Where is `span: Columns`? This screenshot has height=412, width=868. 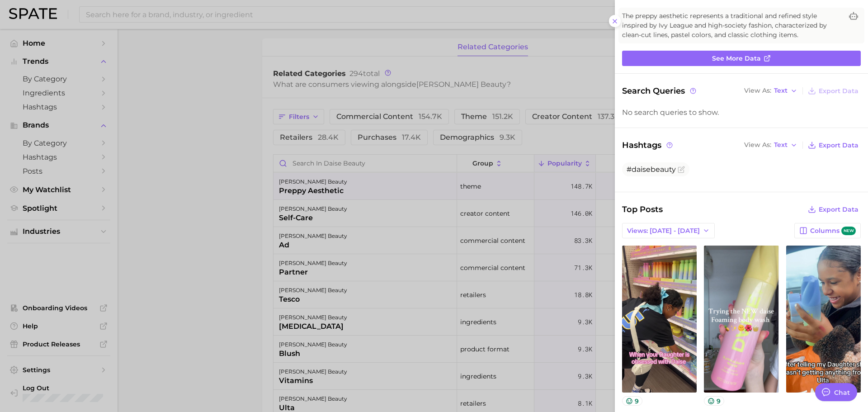 span: Columns is located at coordinates (833, 230).